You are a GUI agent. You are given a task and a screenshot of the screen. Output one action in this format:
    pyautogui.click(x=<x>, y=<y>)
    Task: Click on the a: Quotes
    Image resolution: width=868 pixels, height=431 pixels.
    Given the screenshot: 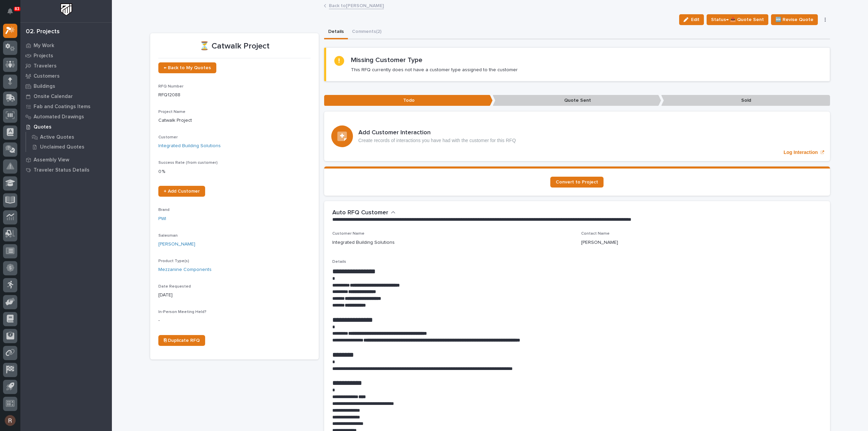 What is the action you would take?
    pyautogui.click(x=66, y=127)
    